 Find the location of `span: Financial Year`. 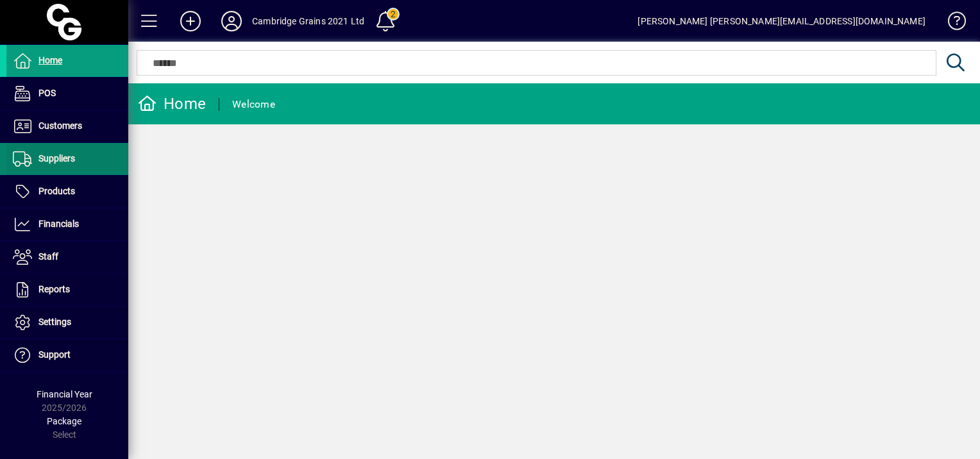

span: Financial Year is located at coordinates (64, 394).